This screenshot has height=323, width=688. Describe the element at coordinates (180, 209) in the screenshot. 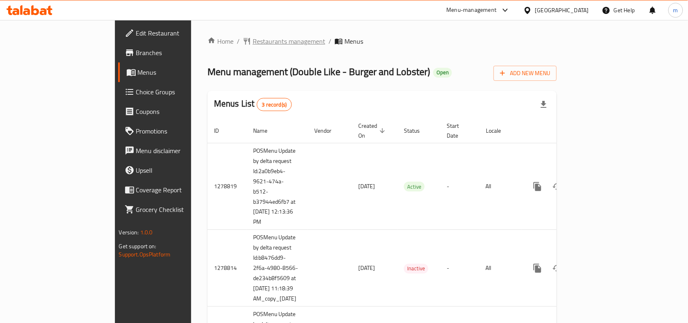

I see `span: Grocery Checklist` at that location.